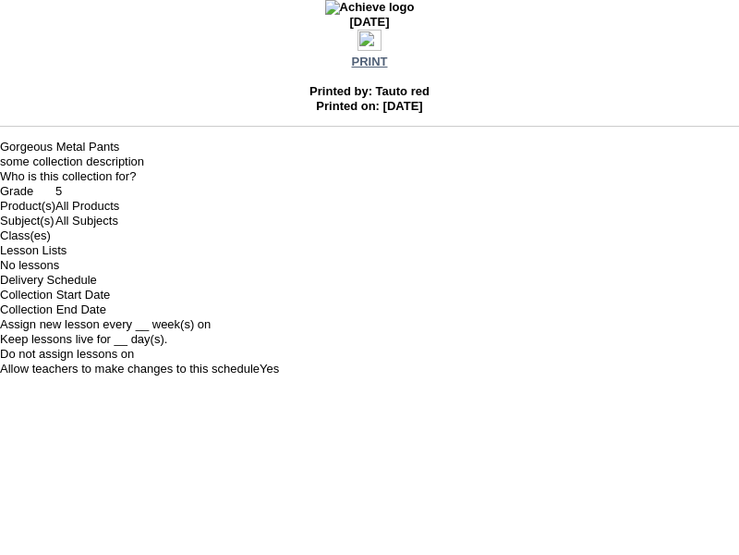 The image size is (739, 555). I want to click on td: Yes, so click(269, 369).